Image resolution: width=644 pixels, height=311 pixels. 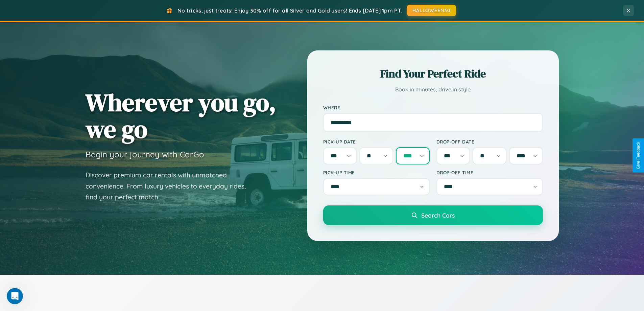 What do you see at coordinates (144, 154) in the screenshot?
I see `h3: Begin your journey with CarGo` at bounding box center [144, 154].